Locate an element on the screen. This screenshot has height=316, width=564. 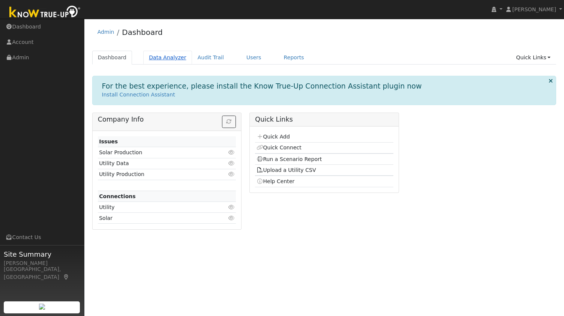
a: Run a Scenario Report is located at coordinates (289, 159).